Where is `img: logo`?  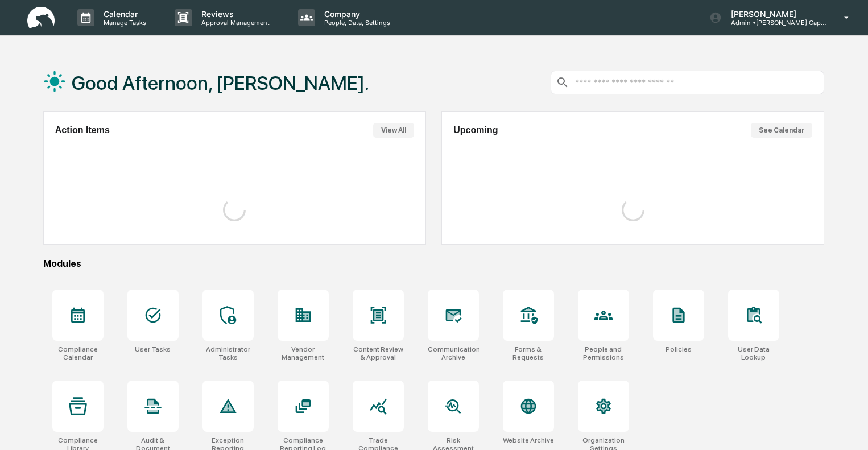
img: logo is located at coordinates (41, 18).